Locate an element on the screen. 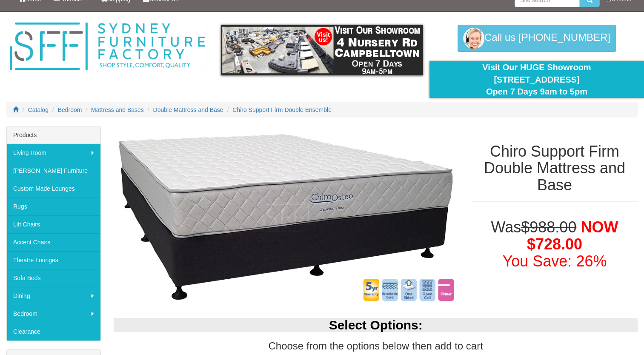  span: Bedroom is located at coordinates (70, 110).